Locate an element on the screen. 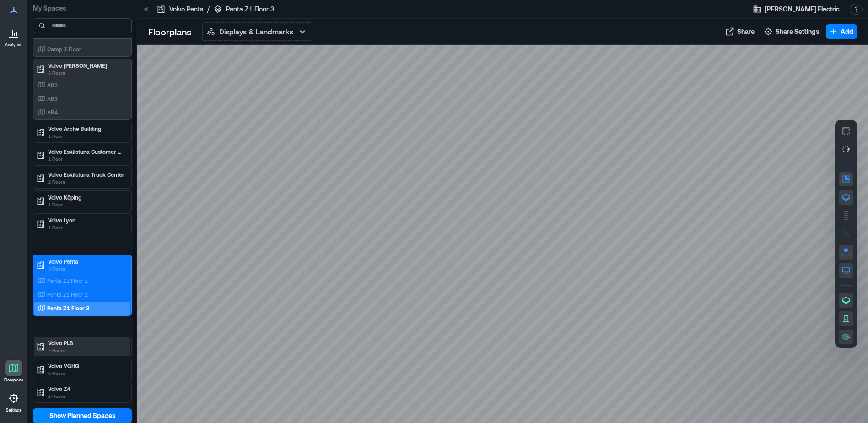 Image resolution: width=868 pixels, height=423 pixels. span: Share is located at coordinates (746, 31).